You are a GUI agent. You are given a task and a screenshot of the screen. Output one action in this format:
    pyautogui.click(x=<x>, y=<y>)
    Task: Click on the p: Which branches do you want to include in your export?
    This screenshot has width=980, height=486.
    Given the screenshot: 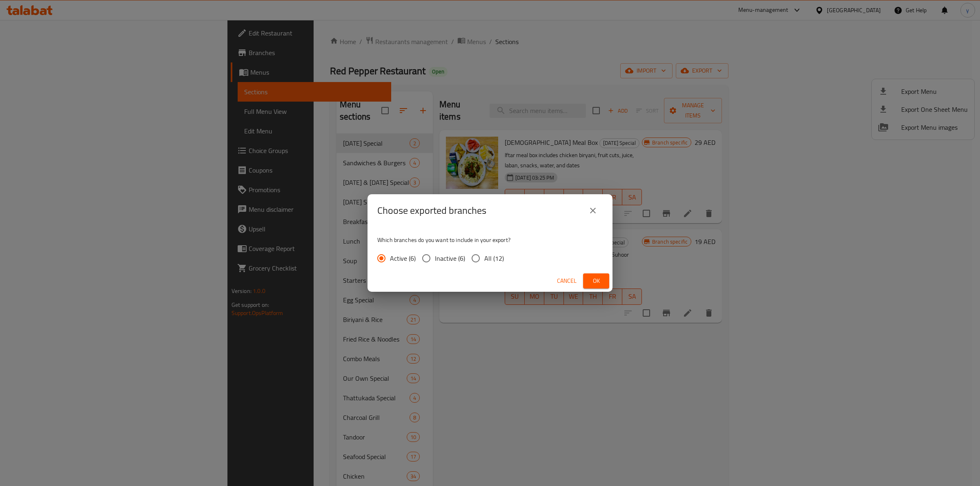 What is the action you would take?
    pyautogui.click(x=490, y=240)
    